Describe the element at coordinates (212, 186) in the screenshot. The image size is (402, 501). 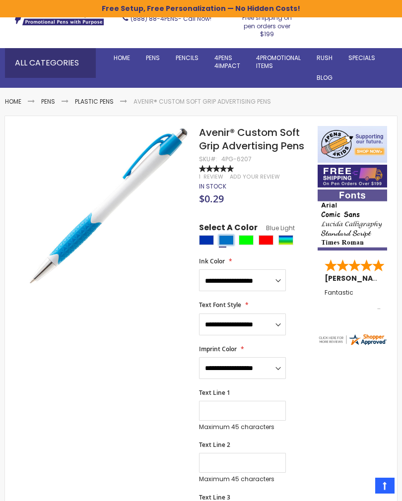
I see `div: Availability` at that location.